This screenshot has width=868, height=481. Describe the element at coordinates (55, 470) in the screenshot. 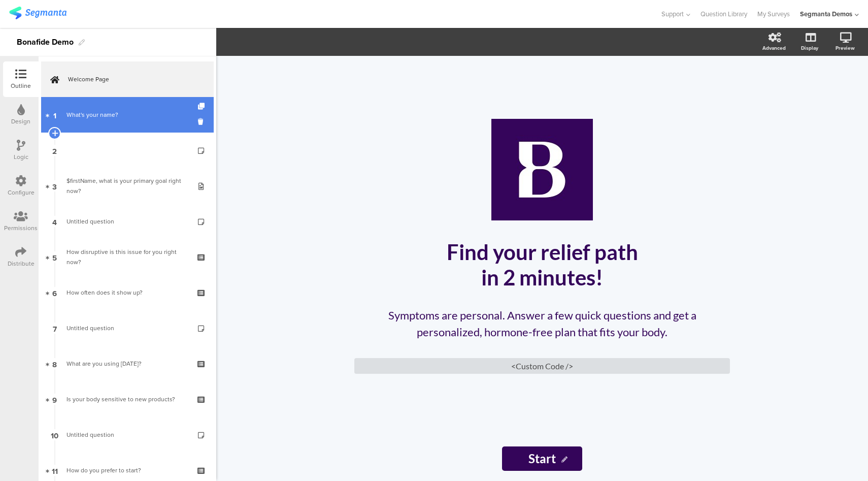

I see `span: 11` at that location.